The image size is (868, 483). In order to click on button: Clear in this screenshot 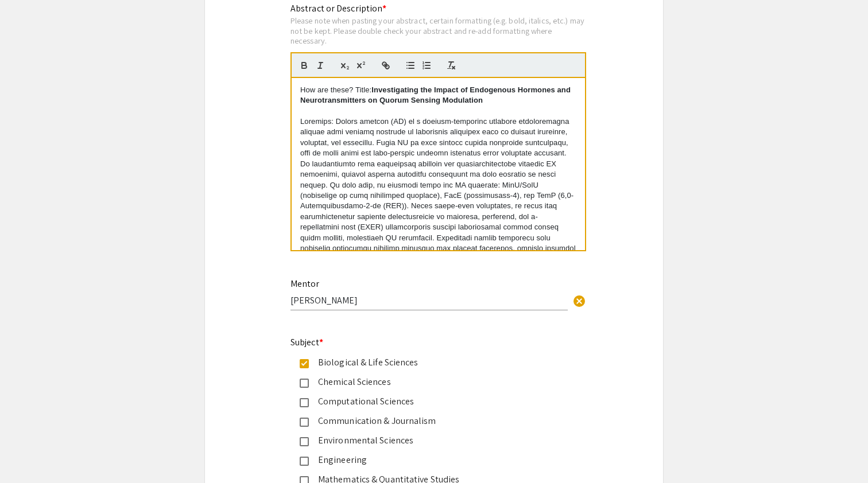, I will do `click(579, 301)`.